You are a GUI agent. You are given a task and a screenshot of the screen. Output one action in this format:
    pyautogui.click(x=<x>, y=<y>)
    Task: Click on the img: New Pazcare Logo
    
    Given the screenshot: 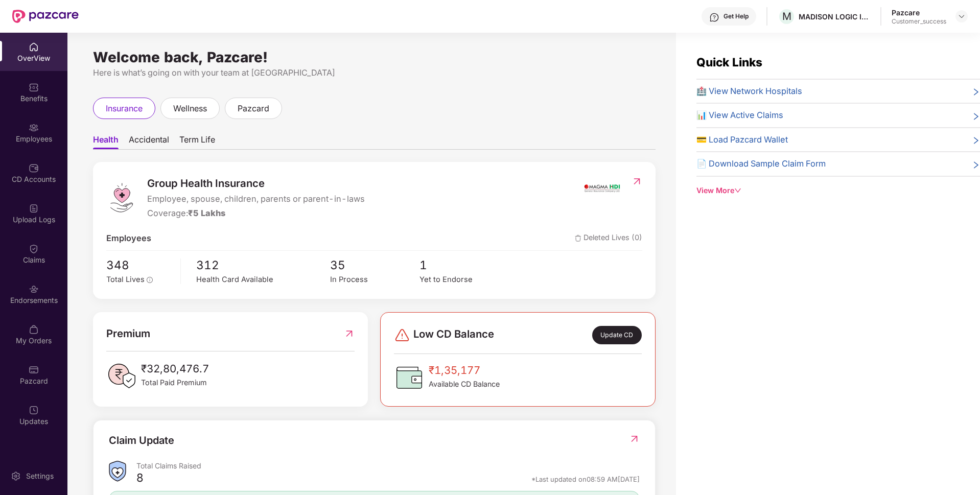 What is the action you would take?
    pyautogui.click(x=46, y=16)
    